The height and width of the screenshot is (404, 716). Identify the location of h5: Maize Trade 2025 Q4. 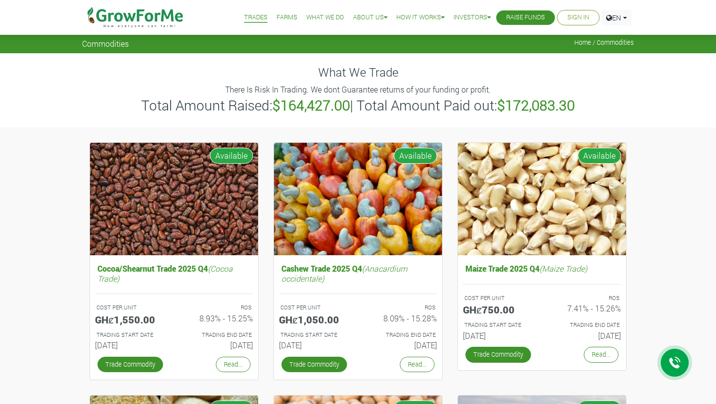
(542, 268).